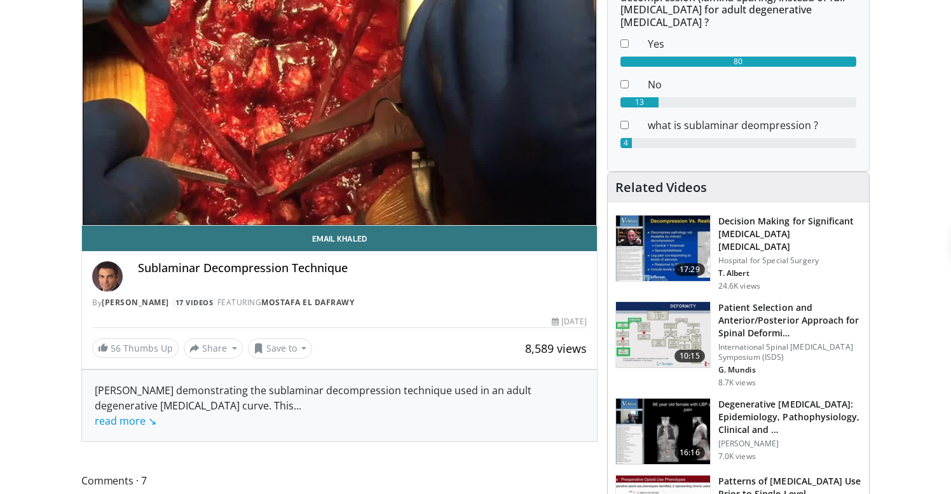  Describe the element at coordinates (125, 421) in the screenshot. I see `a: read more ↘` at that location.